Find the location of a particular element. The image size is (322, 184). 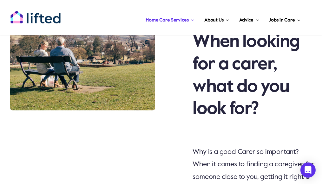

nav: Main Menu is located at coordinates (182, 19).